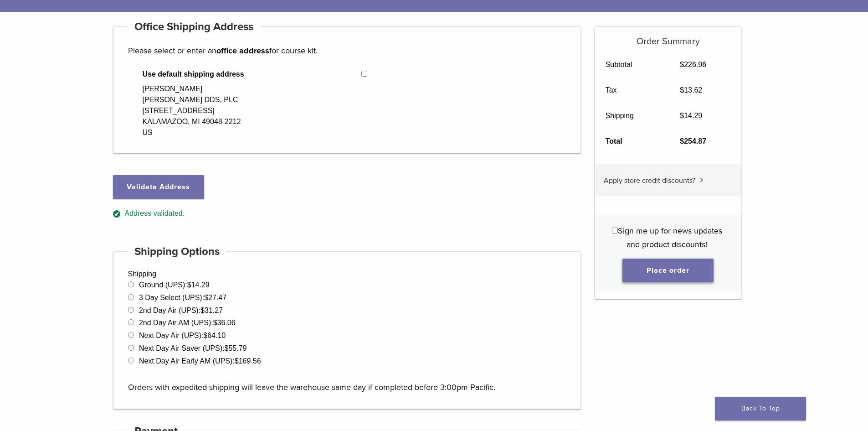 The height and width of the screenshot is (431, 868). I want to click on h4: Shipping Options, so click(177, 252).